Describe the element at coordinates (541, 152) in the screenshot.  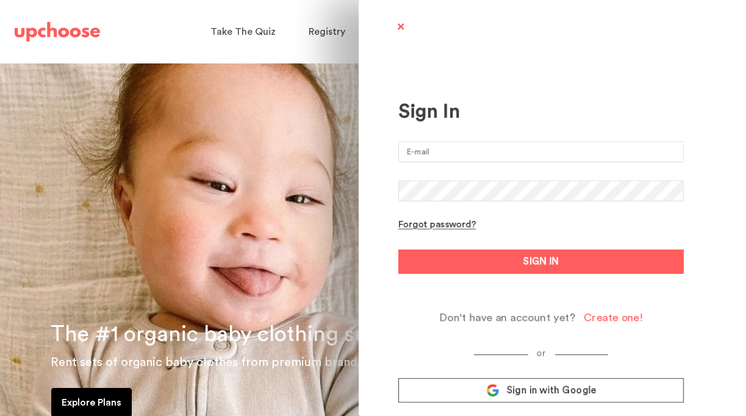
I see `input: E-mail` at that location.